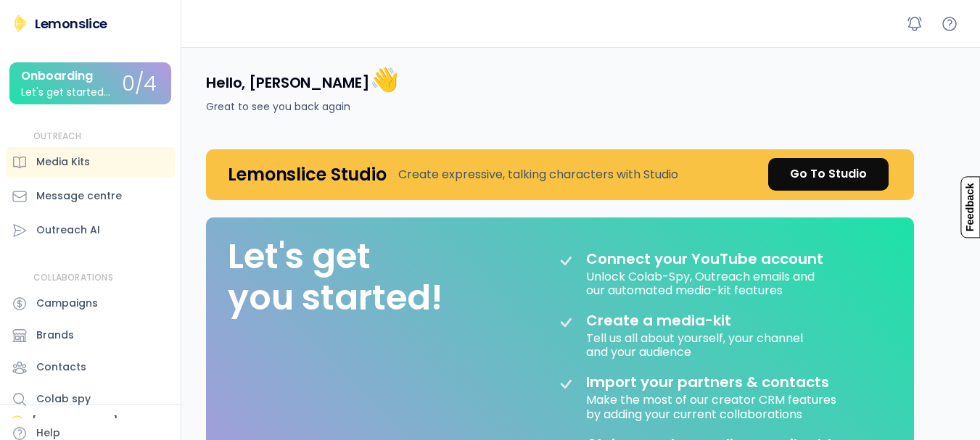 The image size is (980, 440). Describe the element at coordinates (829, 174) in the screenshot. I see `div: Go To Studio` at that location.